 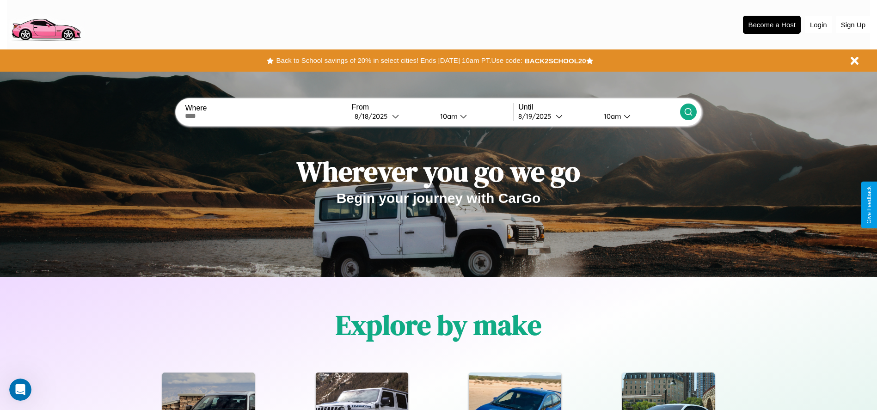 What do you see at coordinates (373, 116) in the screenshot?
I see `div: 8 / 18 / 2025` at bounding box center [373, 116].